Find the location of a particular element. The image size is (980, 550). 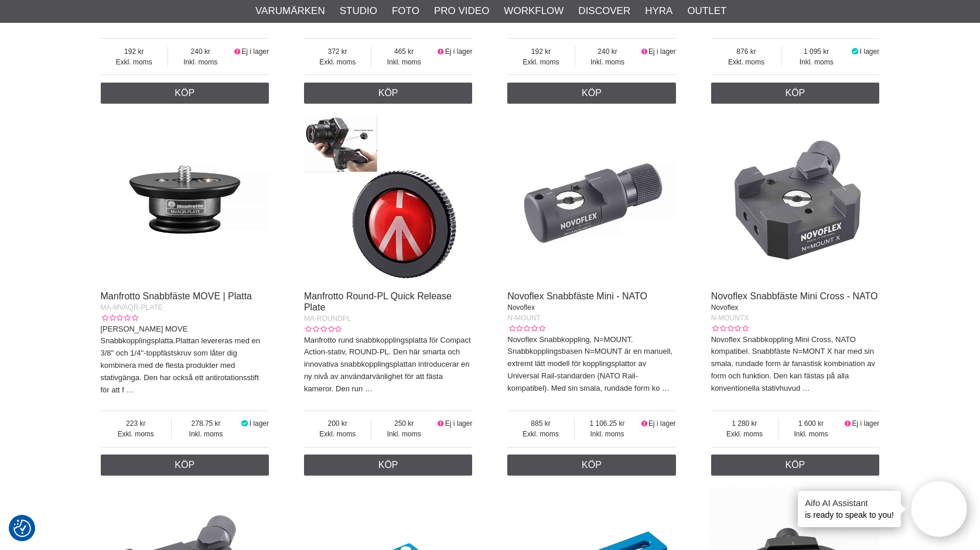

a: Novoflex Snabbfäste Mini Cross - NATO is located at coordinates (794, 296).